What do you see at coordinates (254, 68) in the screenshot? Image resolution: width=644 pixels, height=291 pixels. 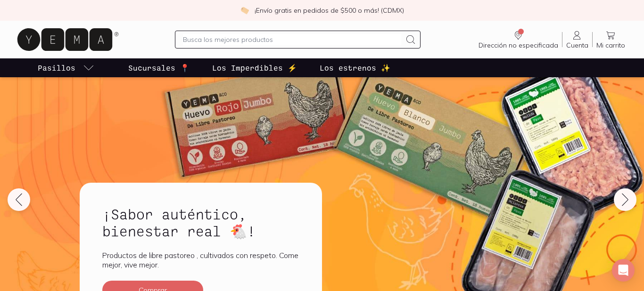 I see `p: Los Imperdibles ⚡️` at bounding box center [254, 68].